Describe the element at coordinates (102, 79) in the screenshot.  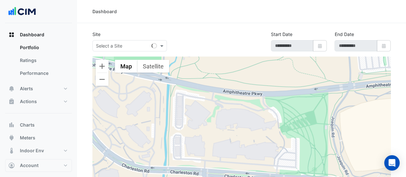
I see `button: Zoom out` at that location.